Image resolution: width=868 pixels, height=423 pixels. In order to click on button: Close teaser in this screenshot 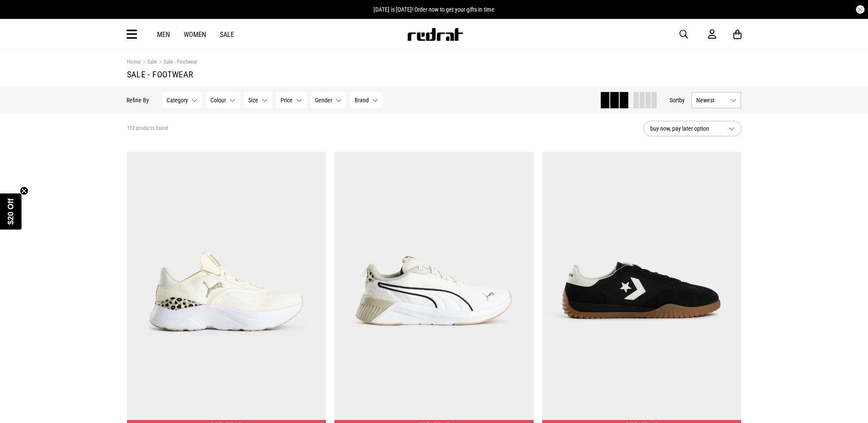, I will do `click(24, 191)`.